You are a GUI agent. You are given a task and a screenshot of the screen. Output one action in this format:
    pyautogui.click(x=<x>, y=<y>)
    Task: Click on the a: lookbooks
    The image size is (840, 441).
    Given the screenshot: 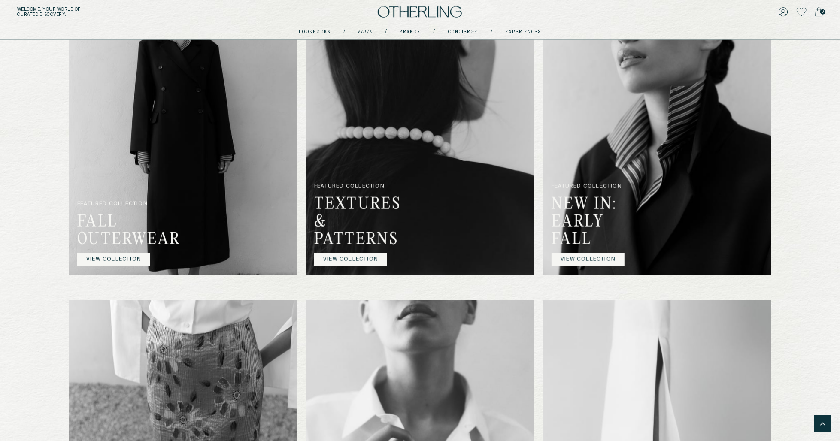 What is the action you would take?
    pyautogui.click(x=315, y=32)
    